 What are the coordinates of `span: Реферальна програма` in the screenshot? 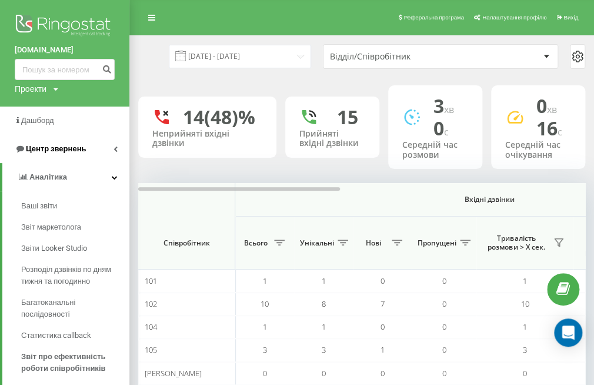 It's located at (433, 17).